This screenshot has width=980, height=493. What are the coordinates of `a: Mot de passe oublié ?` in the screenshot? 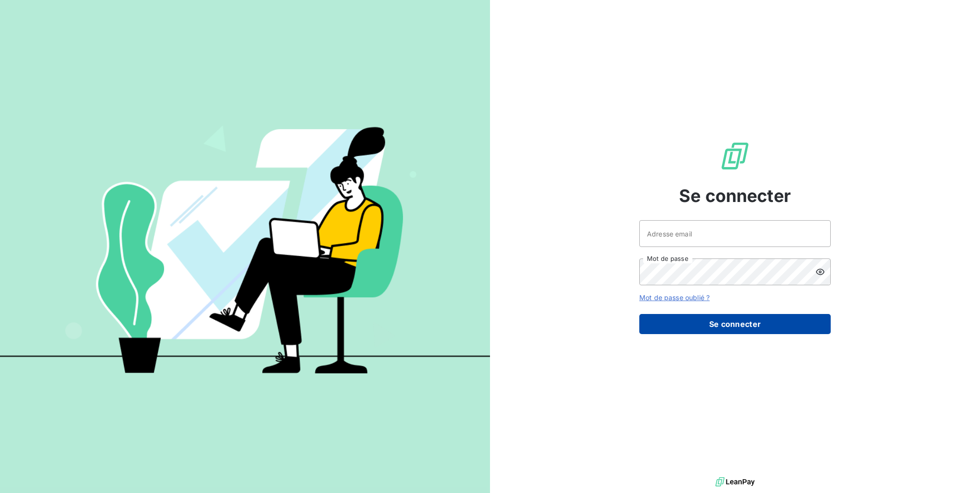 It's located at (674, 297).